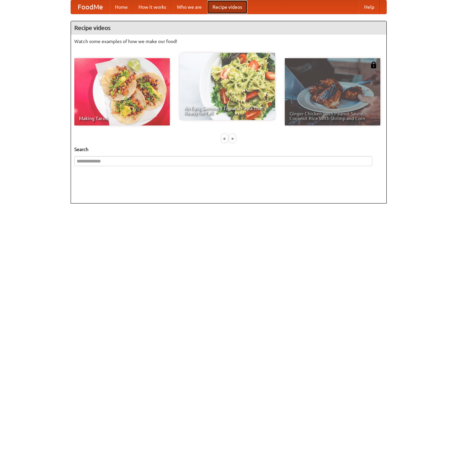 The height and width of the screenshot is (476, 457). What do you see at coordinates (228, 28) in the screenshot?
I see `h4: Recipe videos` at bounding box center [228, 28].